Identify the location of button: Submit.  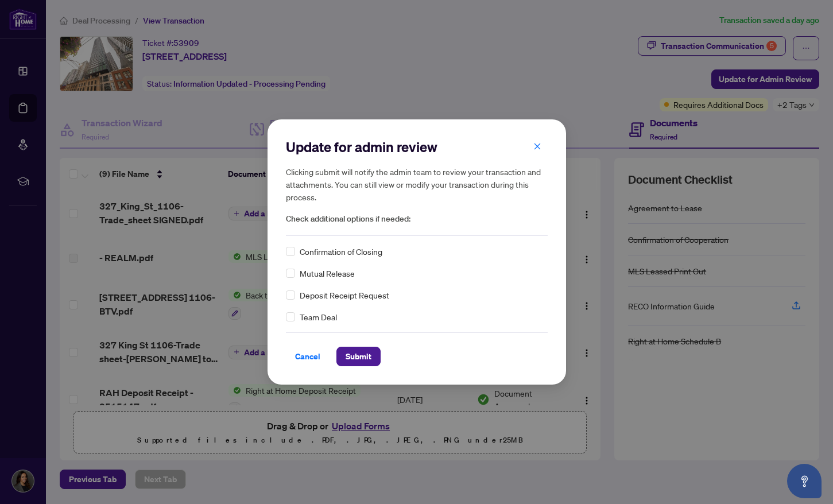
(358, 356).